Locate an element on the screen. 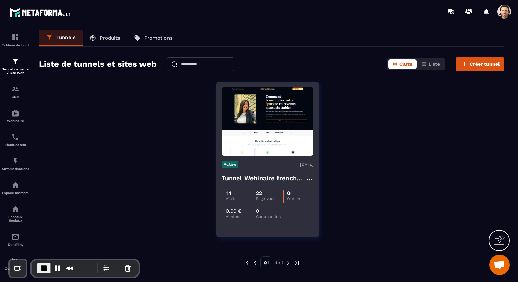 The width and height of the screenshot is (518, 282). p: de 1 is located at coordinates (279, 263).